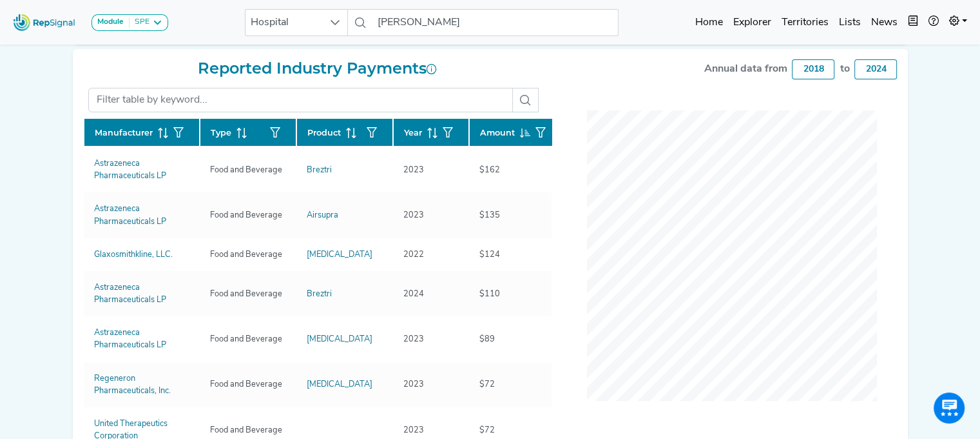 The image size is (980, 439). What do you see at coordinates (805, 23) in the screenshot?
I see `a: Territories` at bounding box center [805, 23].